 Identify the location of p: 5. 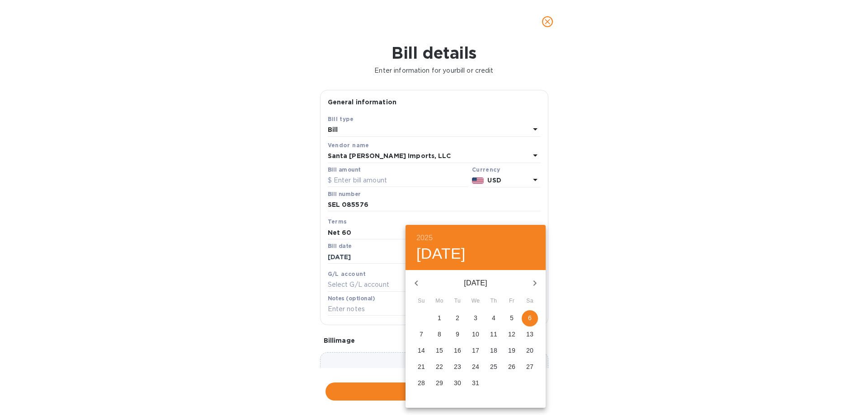
(512, 318).